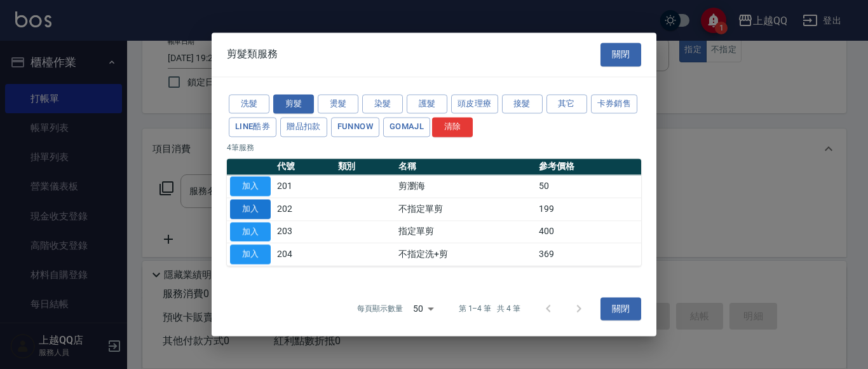 This screenshot has height=369, width=868. What do you see at coordinates (293, 104) in the screenshot?
I see `button: 剪髮` at bounding box center [293, 104].